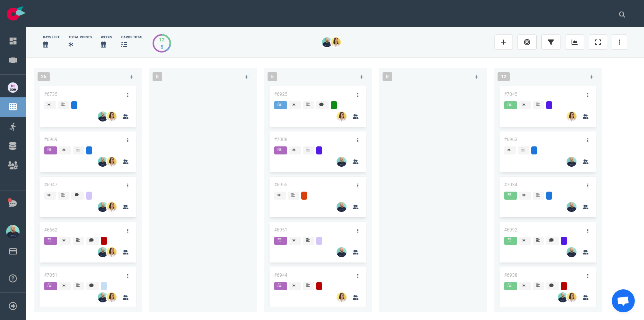  I want to click on div: Ouvrir le chat, so click(623, 301).